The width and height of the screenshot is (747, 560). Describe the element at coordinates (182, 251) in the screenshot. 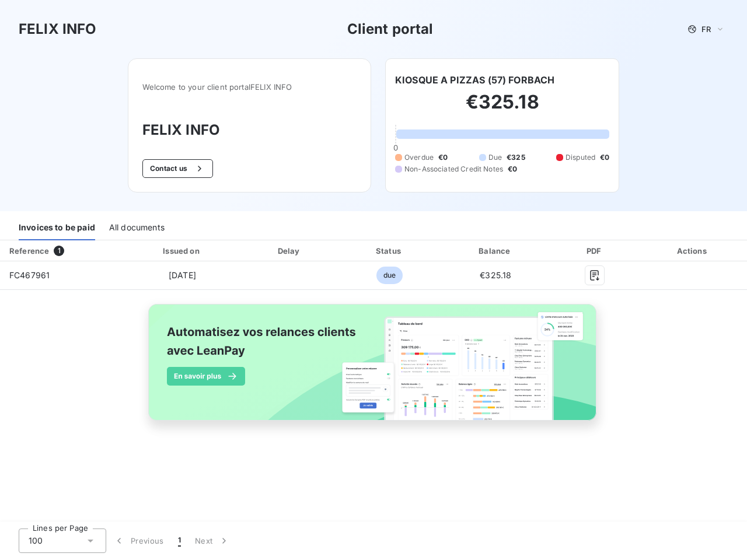

I see `div: Issued on` at that location.